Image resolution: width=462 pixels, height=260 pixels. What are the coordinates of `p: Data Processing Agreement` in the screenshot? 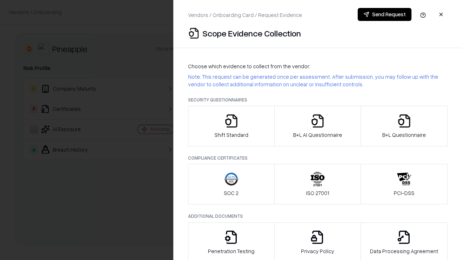 It's located at (404, 251).